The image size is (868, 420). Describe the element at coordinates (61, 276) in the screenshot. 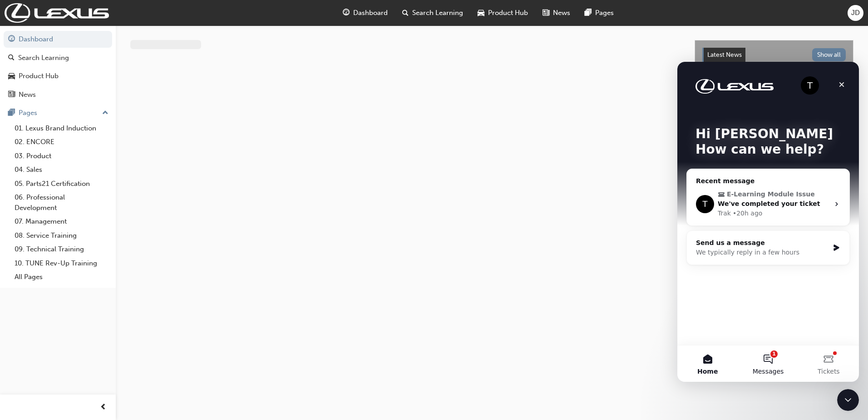

I see `a: All Pages` at that location.